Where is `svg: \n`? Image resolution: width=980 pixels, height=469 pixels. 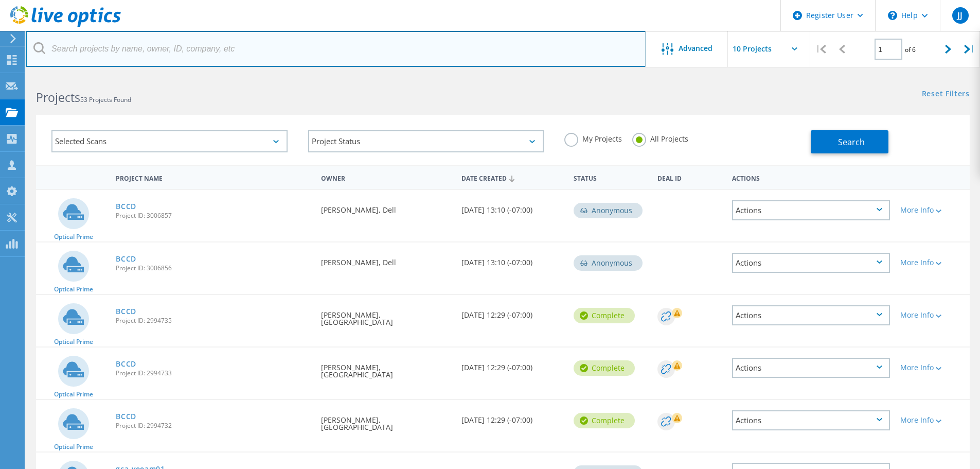 svg: \n is located at coordinates (893, 15).